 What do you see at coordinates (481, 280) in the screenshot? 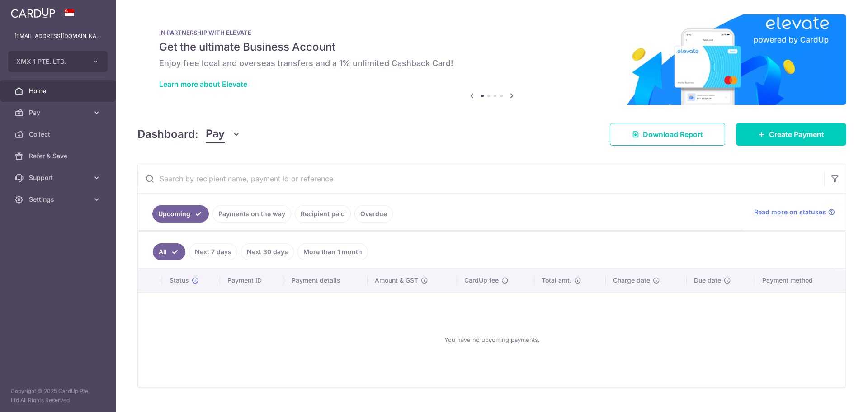
I see `span: CardUp fee` at bounding box center [481, 280].